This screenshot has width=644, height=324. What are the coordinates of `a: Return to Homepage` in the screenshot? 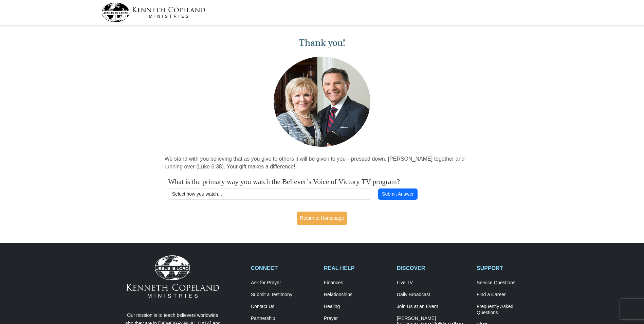 It's located at (322, 218).